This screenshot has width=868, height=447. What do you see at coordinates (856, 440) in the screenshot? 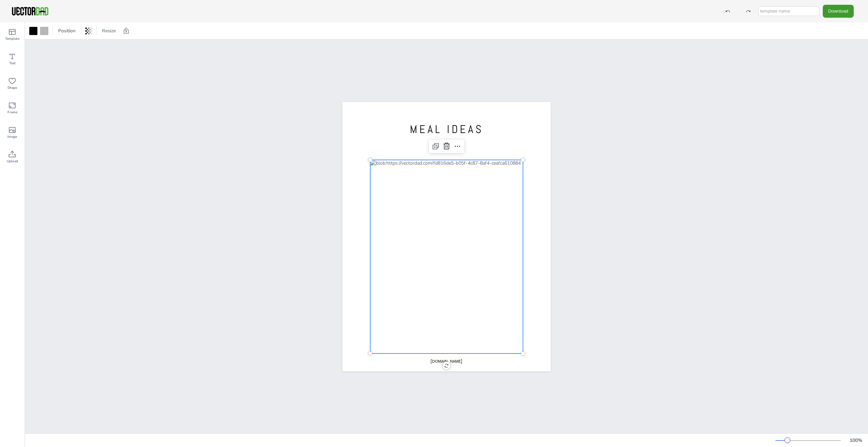
I see `div: 100 %` at bounding box center [856, 440].